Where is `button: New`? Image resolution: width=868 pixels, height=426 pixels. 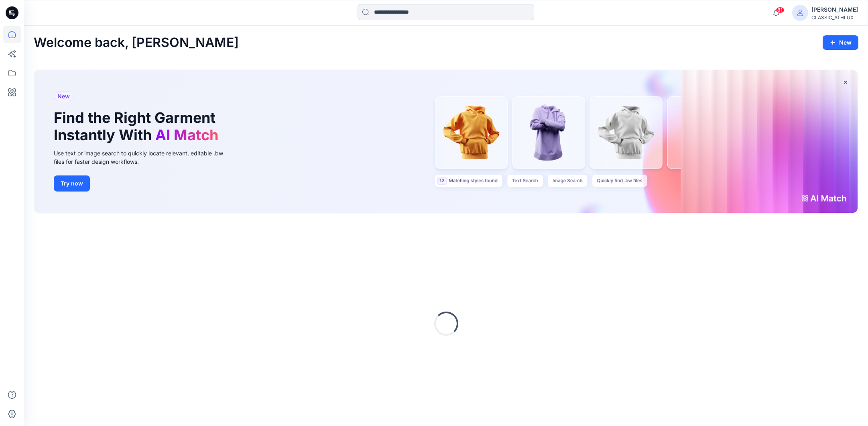
button: New is located at coordinates (841, 42).